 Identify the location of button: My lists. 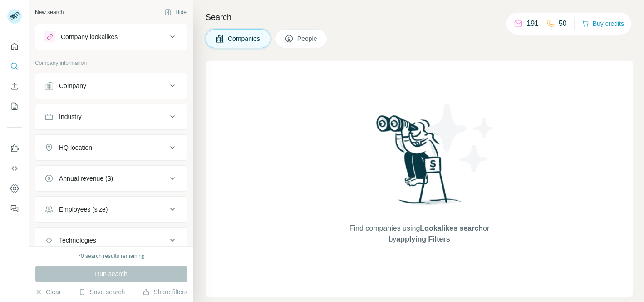
(14, 107).